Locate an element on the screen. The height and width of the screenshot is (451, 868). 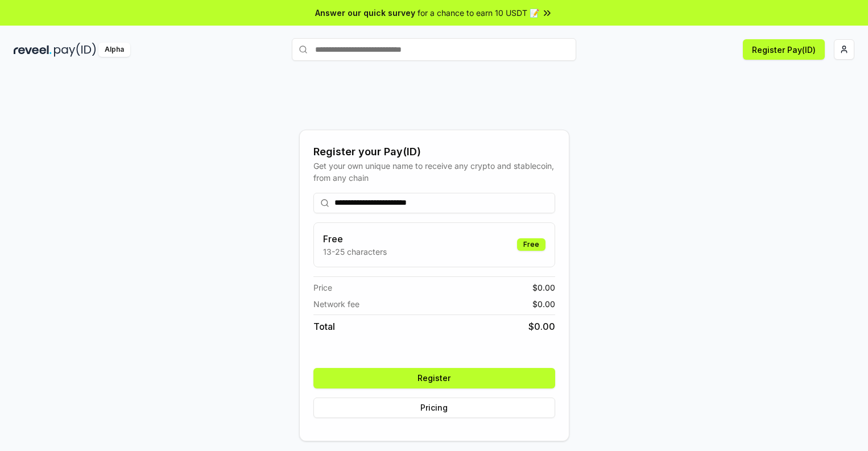
span: Answer our quick survey is located at coordinates (365, 13).